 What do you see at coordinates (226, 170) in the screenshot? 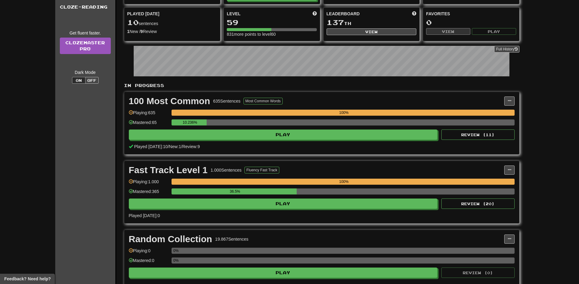
I see `div: 1.000 Sentences` at bounding box center [226, 170].